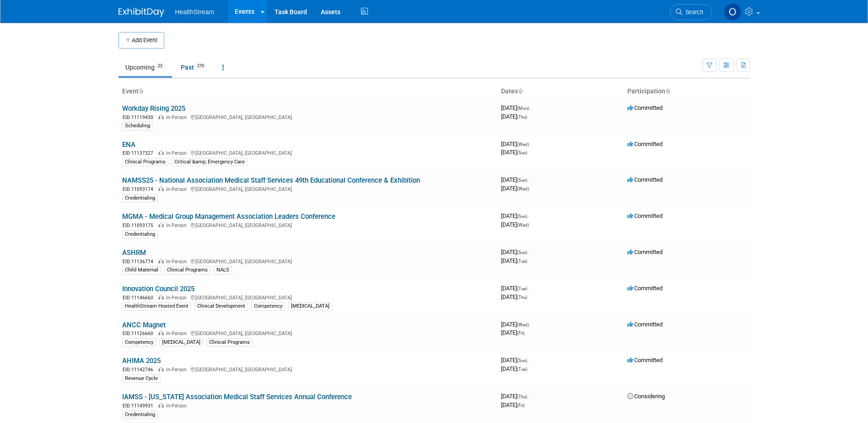 The width and height of the screenshot is (868, 423). Describe the element at coordinates (223, 270) in the screenshot. I see `div: NALS` at that location.